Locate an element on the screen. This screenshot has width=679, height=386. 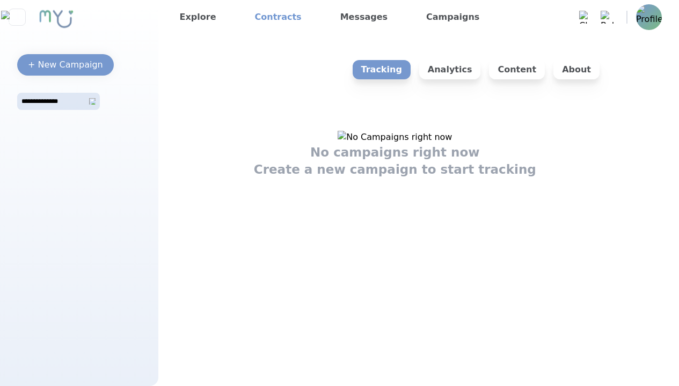
h1: Create a new campaign to start tracking is located at coordinates (395, 170).